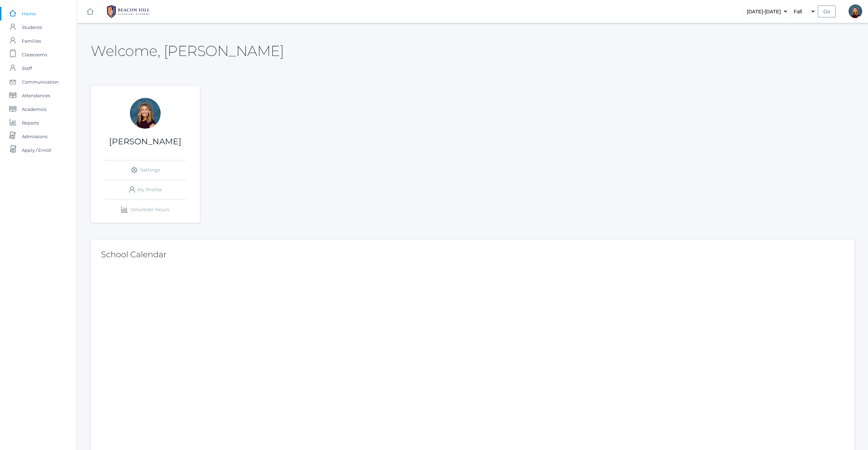 The height and width of the screenshot is (450, 868). Describe the element at coordinates (31, 27) in the screenshot. I see `span: Students` at that location.